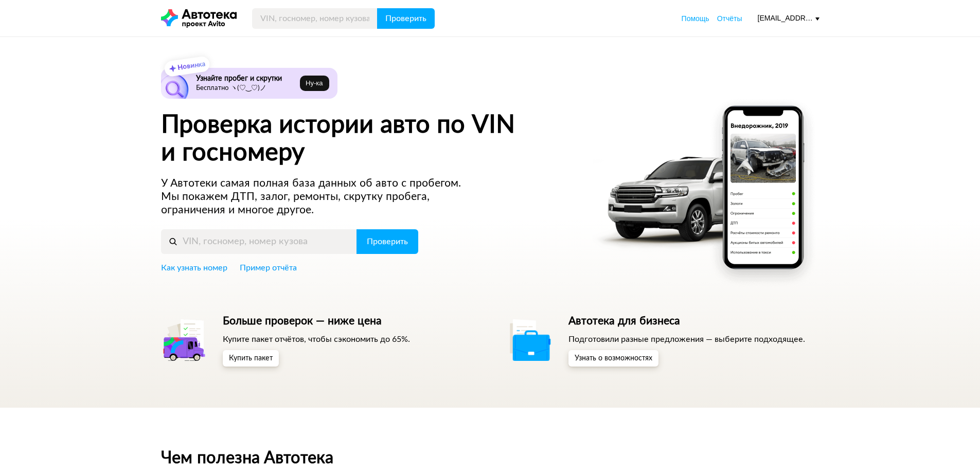 The height and width of the screenshot is (475, 980). I want to click on button: Купить пакет, so click(251, 358).